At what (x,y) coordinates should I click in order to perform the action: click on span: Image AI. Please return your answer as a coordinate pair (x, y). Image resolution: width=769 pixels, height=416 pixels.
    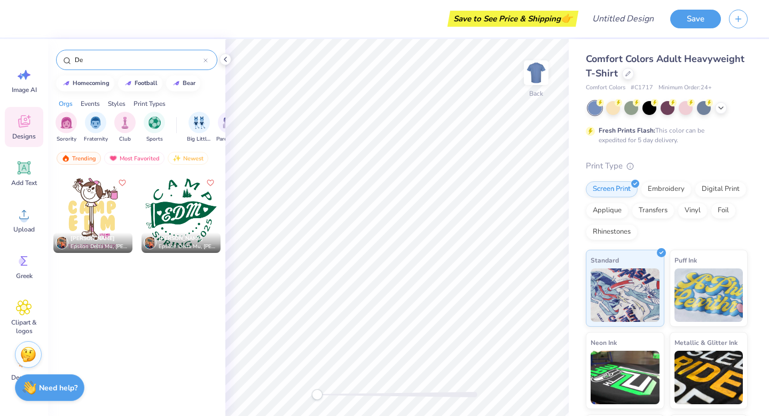
    Looking at the image, I should click on (24, 90).